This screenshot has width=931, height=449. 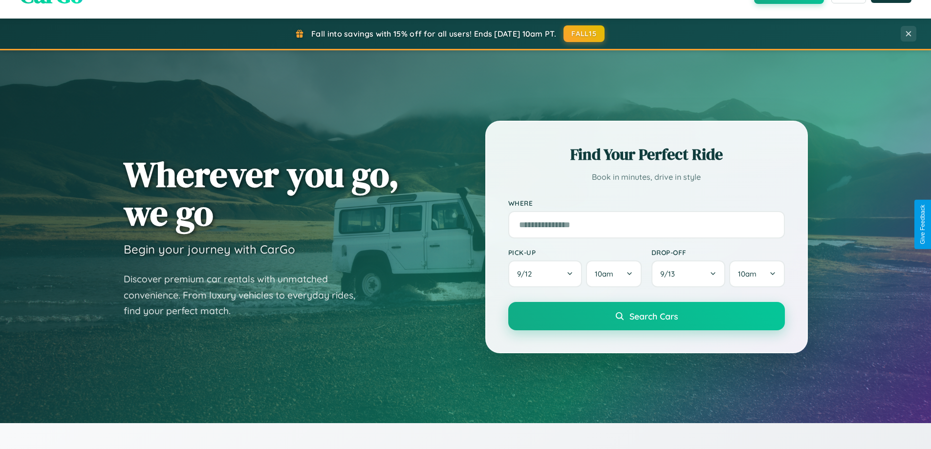 I want to click on h2: Find Your Perfect Ride, so click(x=647, y=154).